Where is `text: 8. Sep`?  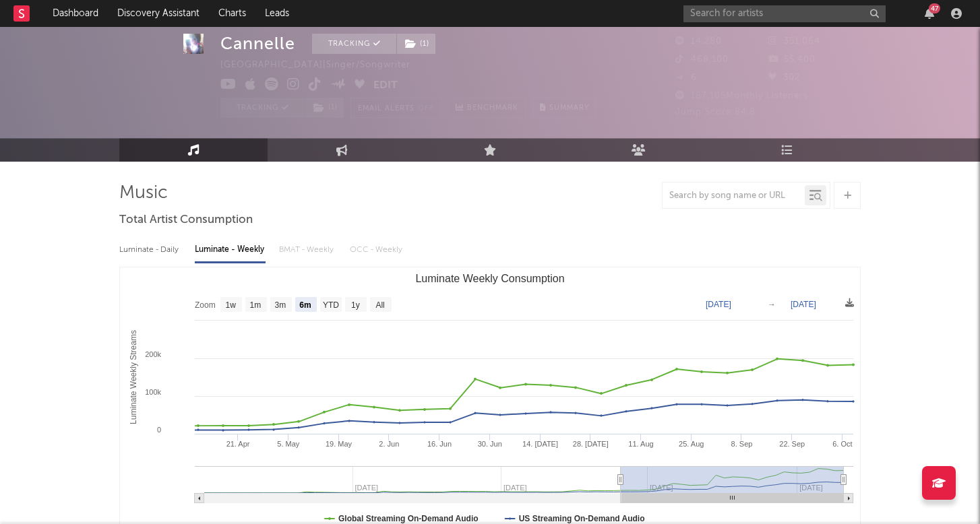 text: 8. Sep is located at coordinates (742, 444).